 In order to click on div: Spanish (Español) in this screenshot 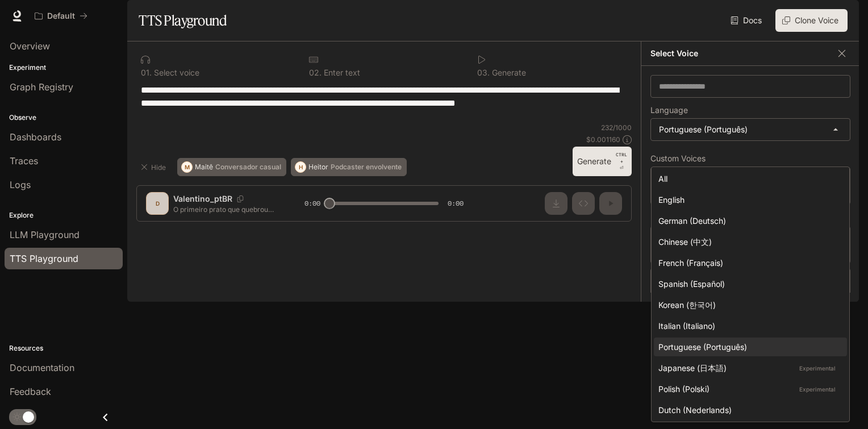, I will do `click(749, 284)`.